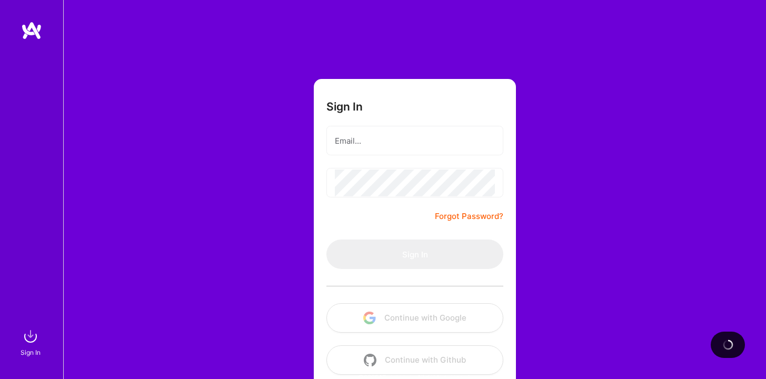 This screenshot has width=766, height=379. I want to click on button: Continue with Google, so click(415, 318).